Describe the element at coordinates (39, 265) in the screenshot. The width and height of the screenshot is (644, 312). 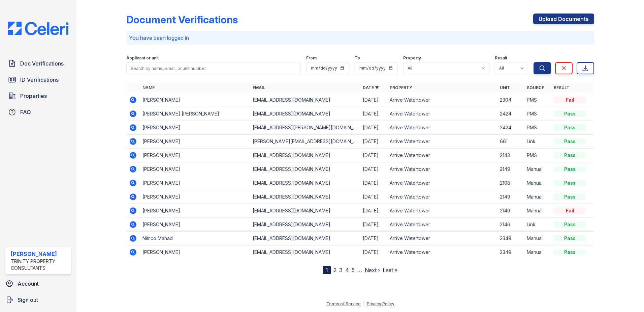
I see `div: Trinity Property Consultants` at that location.